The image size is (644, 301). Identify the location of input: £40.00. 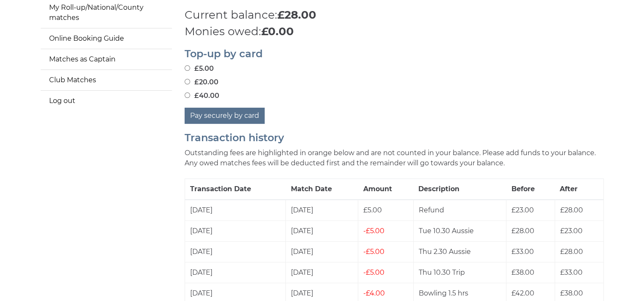
(188, 95).